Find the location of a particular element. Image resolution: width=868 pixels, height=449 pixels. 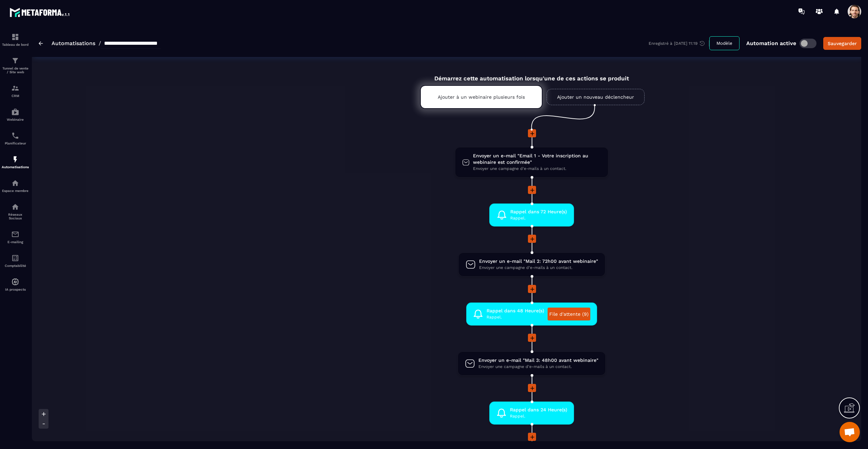

p: Automatisations is located at coordinates (15, 167).